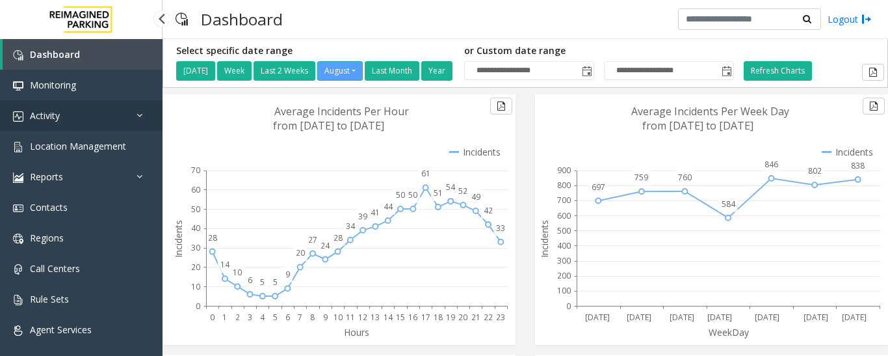 The image size is (888, 356). Describe the element at coordinates (375, 317) in the screenshot. I see `text: 13` at that location.